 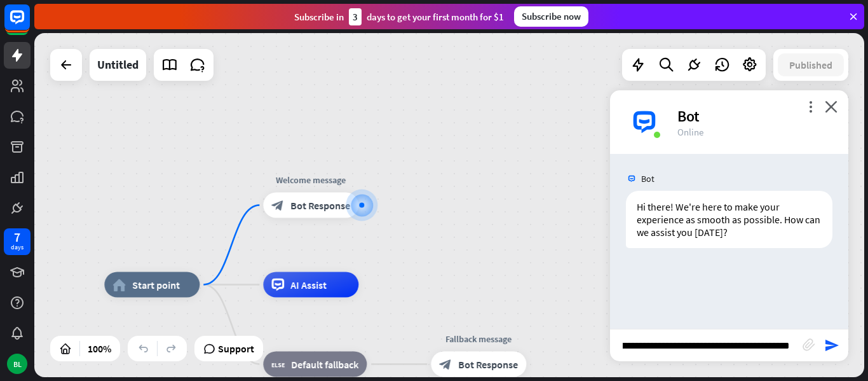 What do you see at coordinates (236, 348) in the screenshot?
I see `span: Support` at bounding box center [236, 348].